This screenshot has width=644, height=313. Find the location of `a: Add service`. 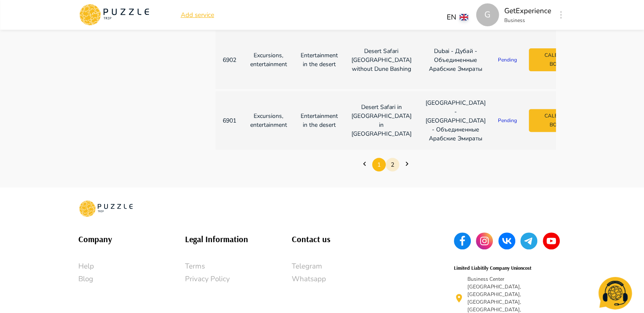

a: Add service is located at coordinates (198, 15).